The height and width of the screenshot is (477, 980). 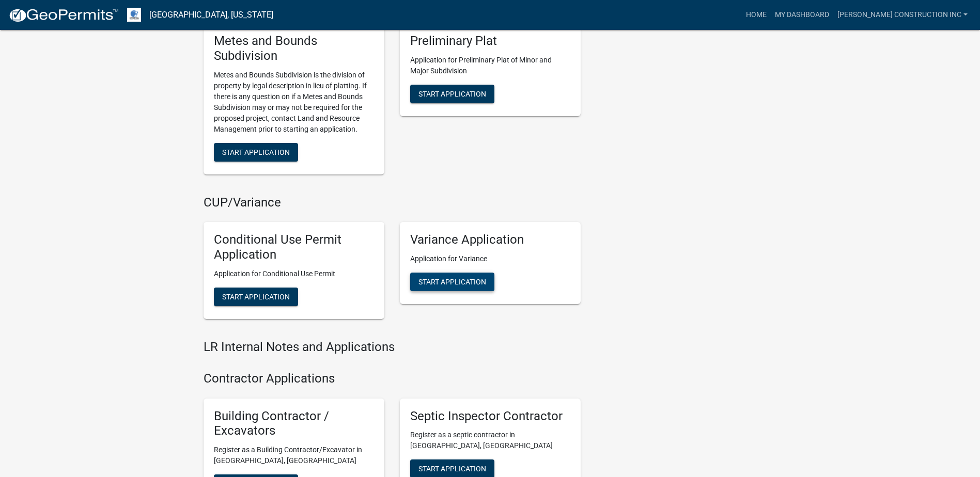 What do you see at coordinates (392, 347) in the screenshot?
I see `h4: LR Internal Notes and Applications` at bounding box center [392, 347].